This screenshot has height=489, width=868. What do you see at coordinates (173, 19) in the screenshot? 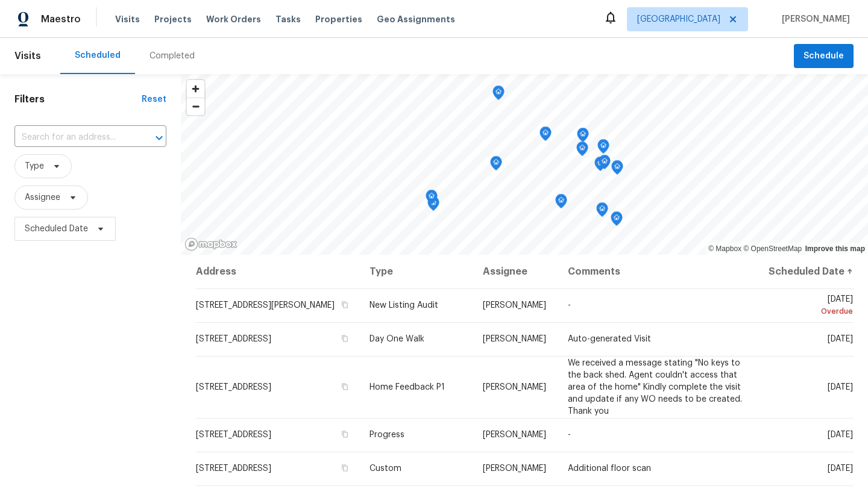
I see `span: Projects` at bounding box center [173, 19].